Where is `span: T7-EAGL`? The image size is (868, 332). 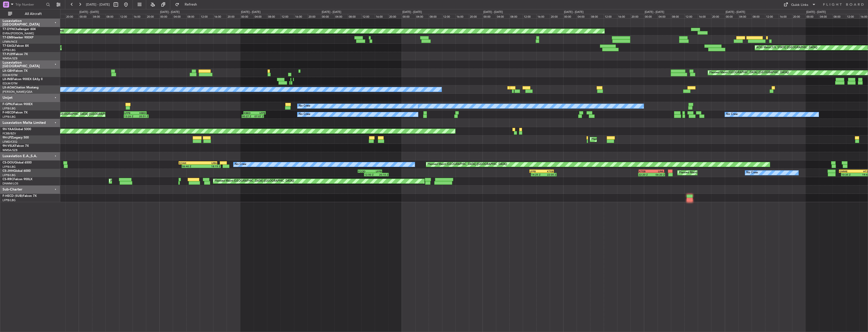 span: T7-EAGL is located at coordinates (9, 46).